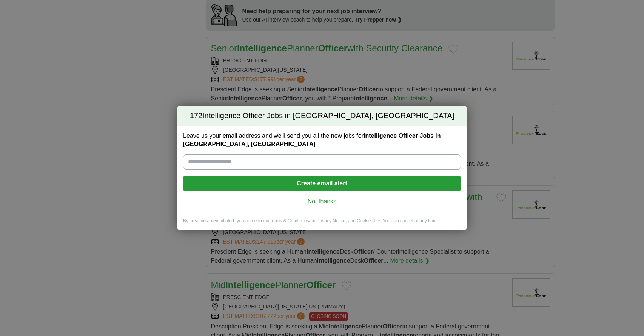 This screenshot has width=644, height=336. I want to click on a: No, thanks, so click(322, 202).